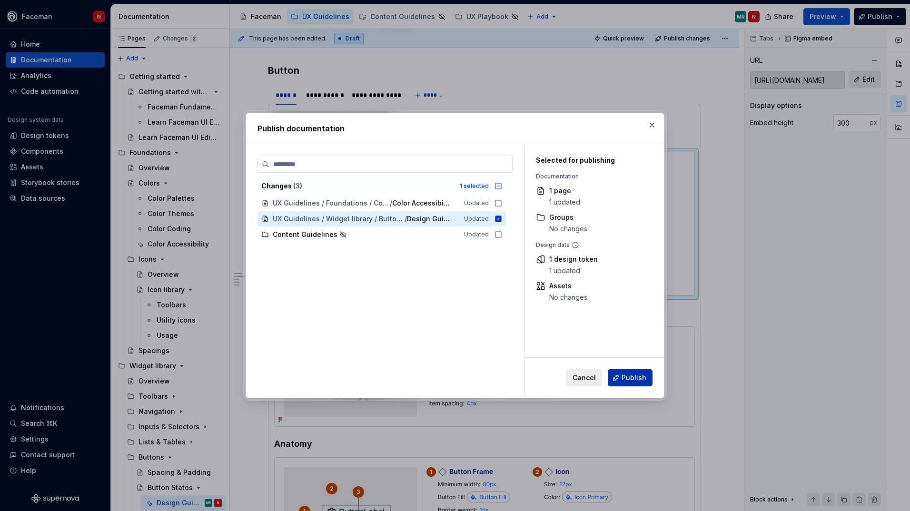  I want to click on span: Cancel, so click(584, 378).